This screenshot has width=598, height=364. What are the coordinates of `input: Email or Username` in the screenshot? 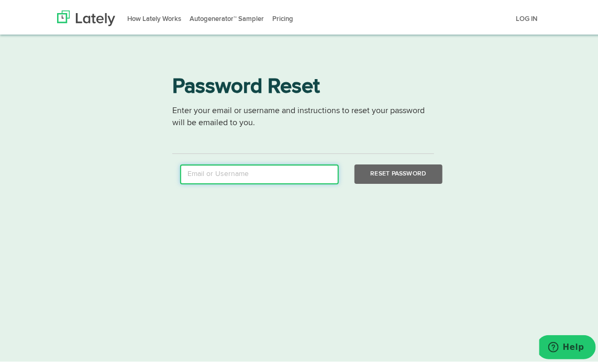 It's located at (259, 172).